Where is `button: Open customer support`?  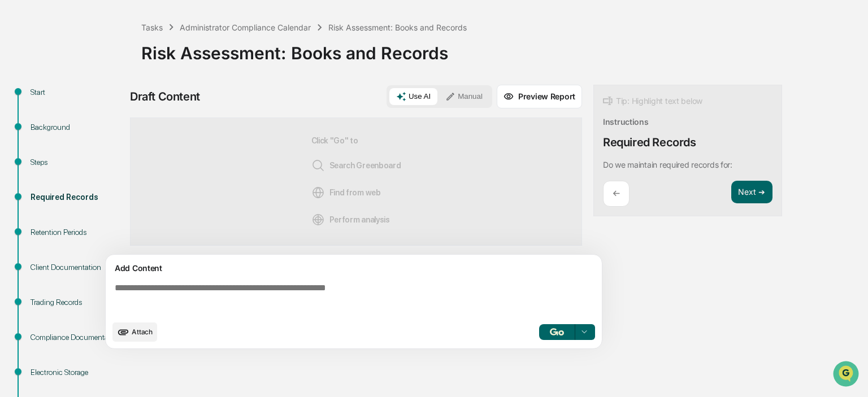 button: Open customer support is located at coordinates (14, 14).